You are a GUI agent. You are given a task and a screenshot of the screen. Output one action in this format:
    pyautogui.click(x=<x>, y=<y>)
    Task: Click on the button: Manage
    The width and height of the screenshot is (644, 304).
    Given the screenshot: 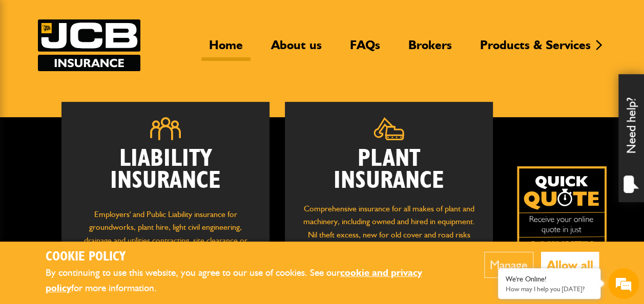 What is the action you would take?
    pyautogui.click(x=509, y=265)
    